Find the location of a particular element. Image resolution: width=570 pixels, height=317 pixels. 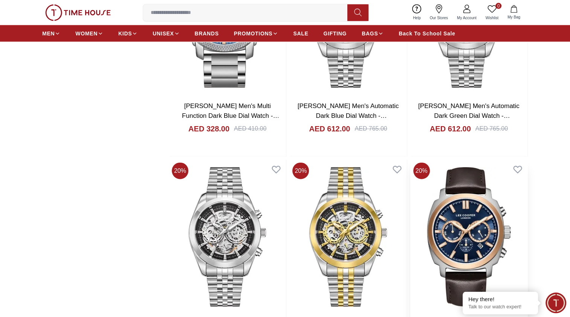

span: 0 is located at coordinates (499, 6).